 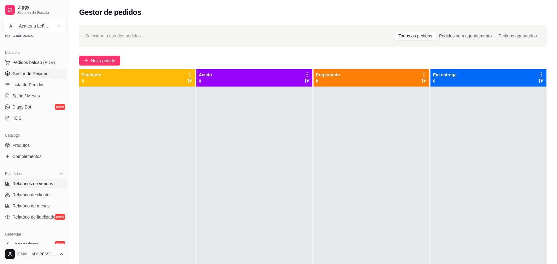 What do you see at coordinates (28, 85) in the screenshot?
I see `span: Lista de Pedidos` at bounding box center [28, 85].